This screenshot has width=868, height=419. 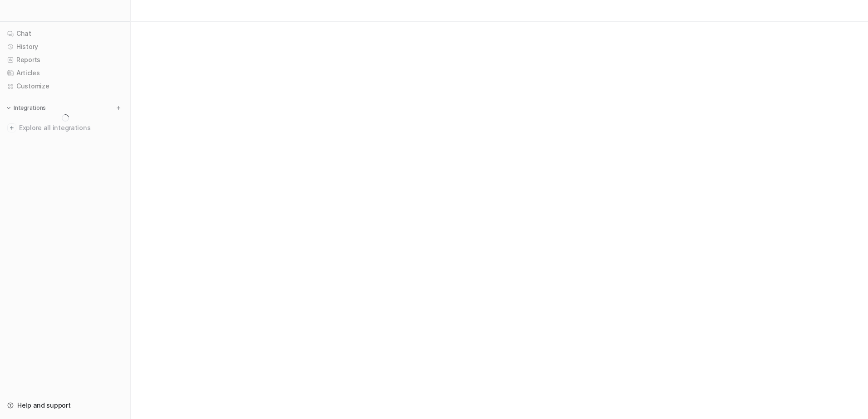 I want to click on span: Explore all integrations, so click(x=71, y=128).